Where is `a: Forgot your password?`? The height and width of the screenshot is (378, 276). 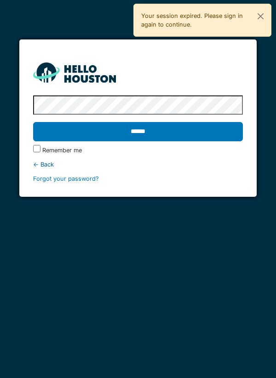 a: Forgot your password? is located at coordinates (66, 179).